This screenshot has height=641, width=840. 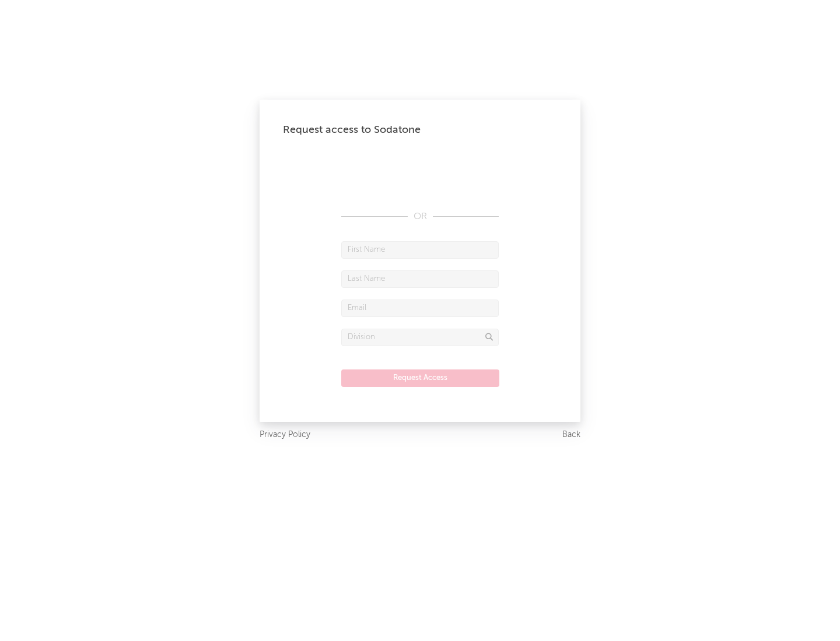 I want to click on input: Division, so click(x=420, y=337).